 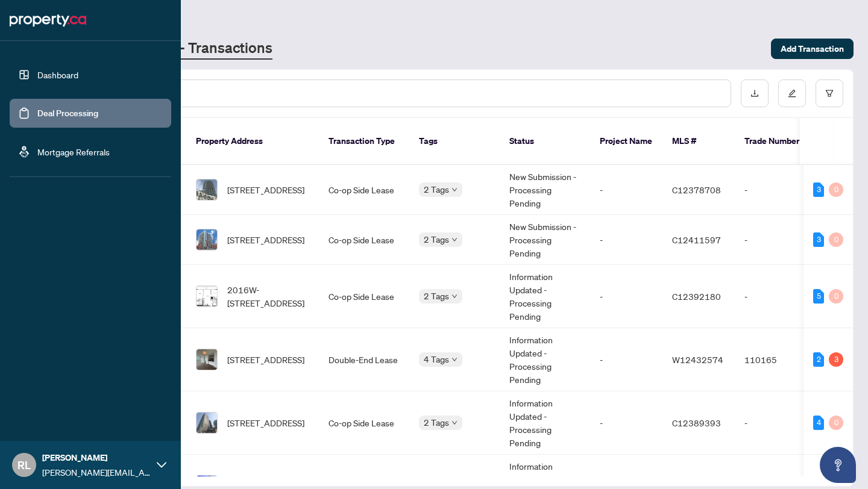 I want to click on a: Dashboard, so click(x=58, y=75).